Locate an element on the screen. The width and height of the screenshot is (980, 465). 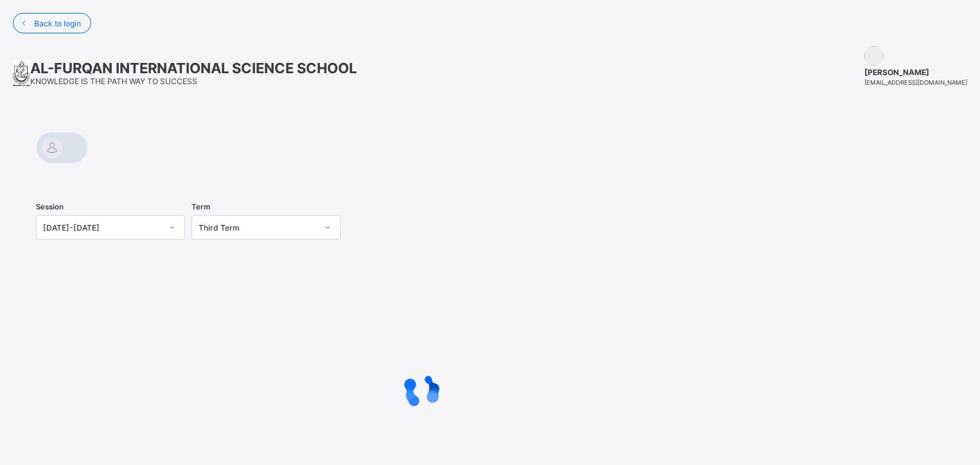
div: Third Term is located at coordinates (258, 227).